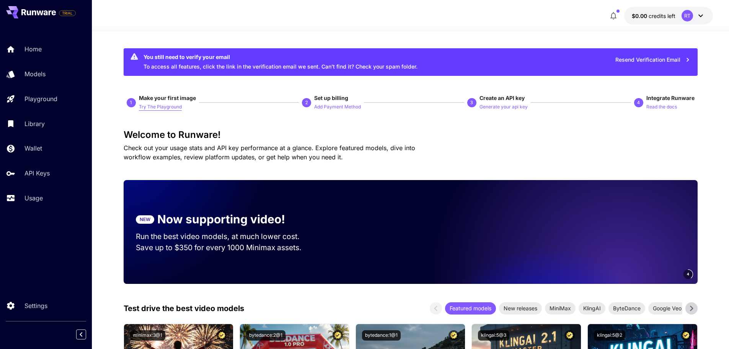 Image resolution: width=729 pixels, height=349 pixels. I want to click on span: KlingAI, so click(592, 308).